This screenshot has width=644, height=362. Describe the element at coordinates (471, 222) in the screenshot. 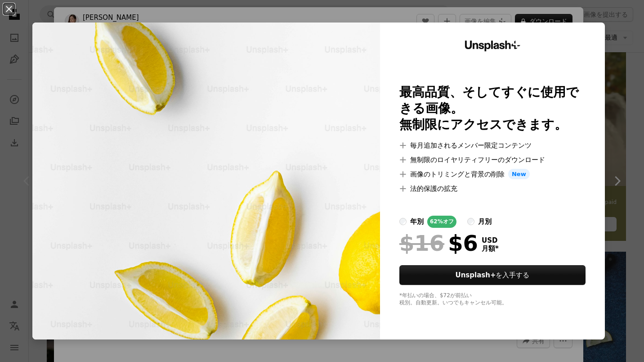

I see `input: 月別` at that location.